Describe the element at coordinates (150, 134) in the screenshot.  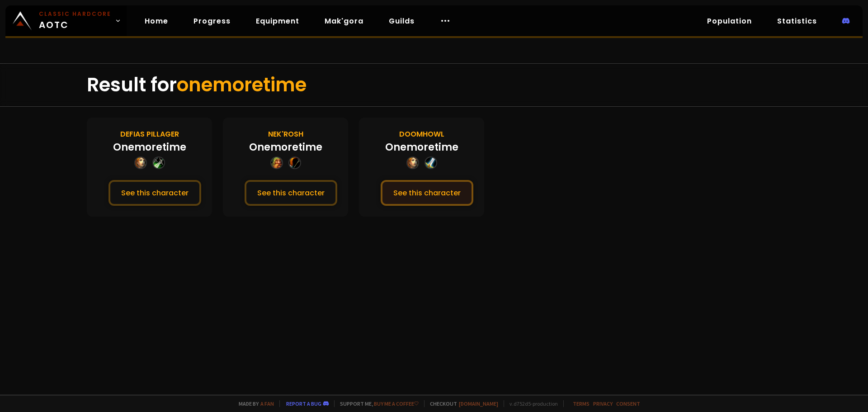
I see `div: Defias Pillager` at that location.